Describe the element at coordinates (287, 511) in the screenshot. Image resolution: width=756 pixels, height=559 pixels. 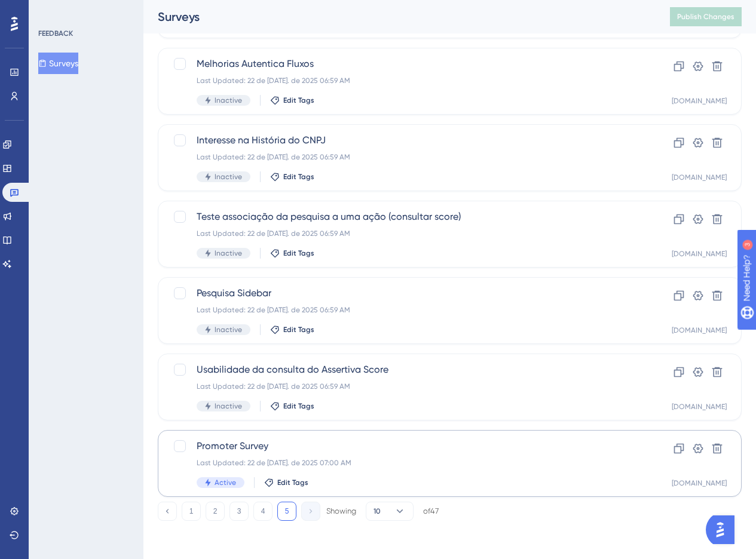
I see `button: 5` at that location.